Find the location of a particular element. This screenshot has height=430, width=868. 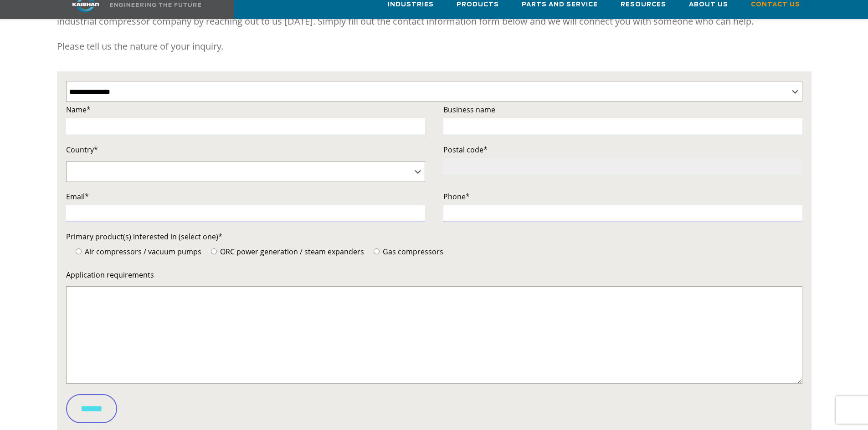

input: Air compressors / vacuum pumps is located at coordinates (78, 251).